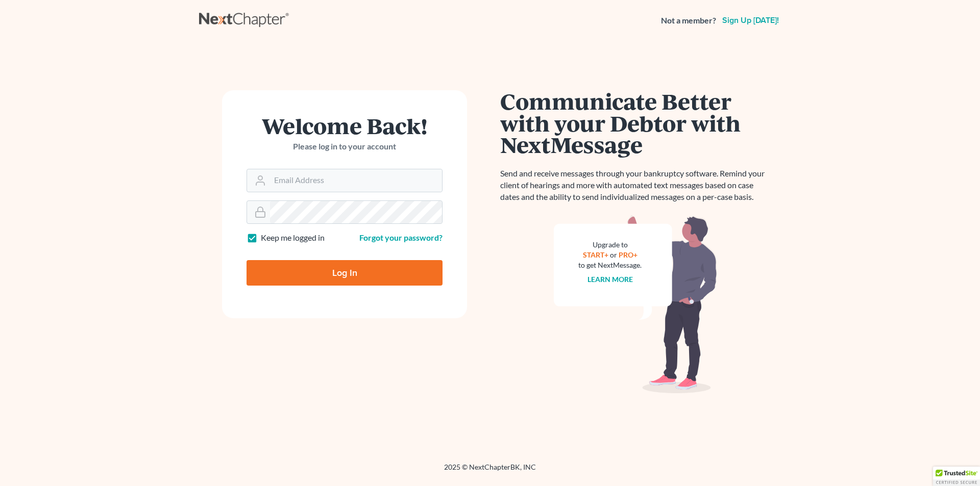  What do you see at coordinates (490, 471) in the screenshot?
I see `div: 2025 © NextChapterBK, INC` at bounding box center [490, 471].